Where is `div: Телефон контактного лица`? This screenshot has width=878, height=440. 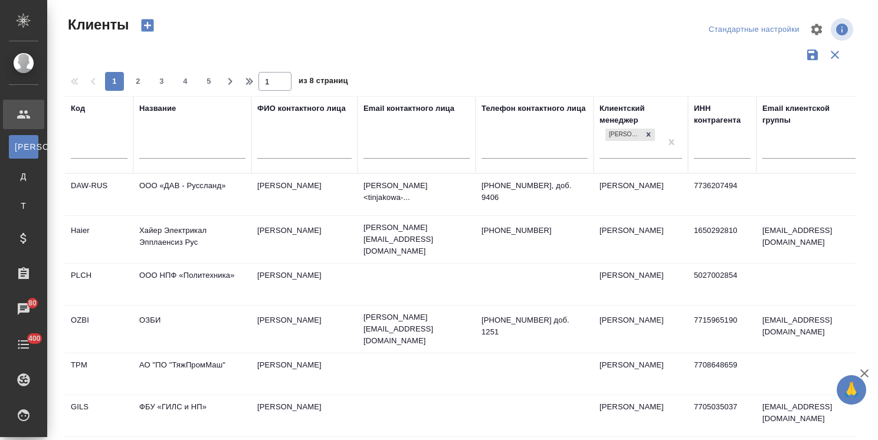 div: Телефон контактного лица is located at coordinates (534, 109).